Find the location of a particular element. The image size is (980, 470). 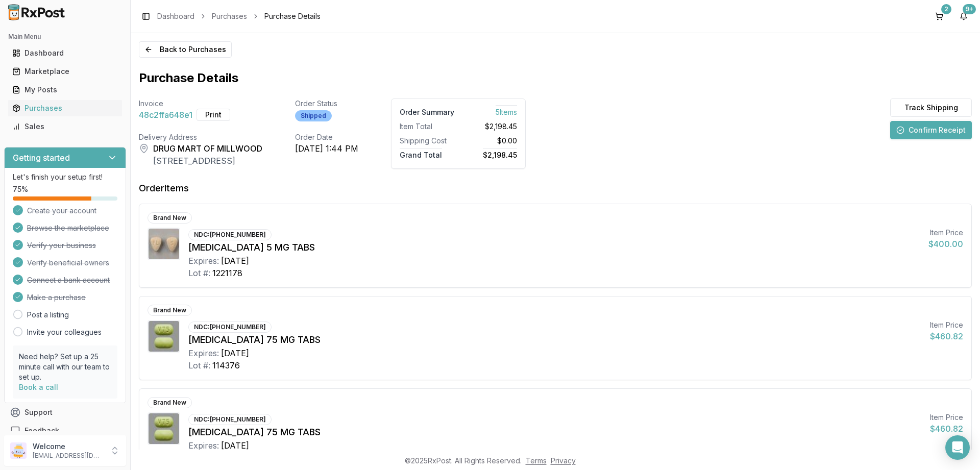

h1: Purchase Details is located at coordinates (555, 78).